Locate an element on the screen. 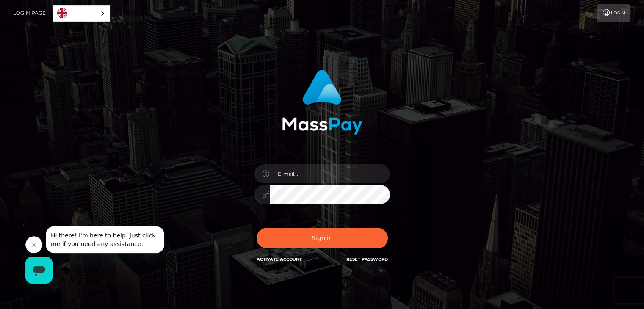 This screenshot has width=644, height=309. a: Reset Password is located at coordinates (367, 259).